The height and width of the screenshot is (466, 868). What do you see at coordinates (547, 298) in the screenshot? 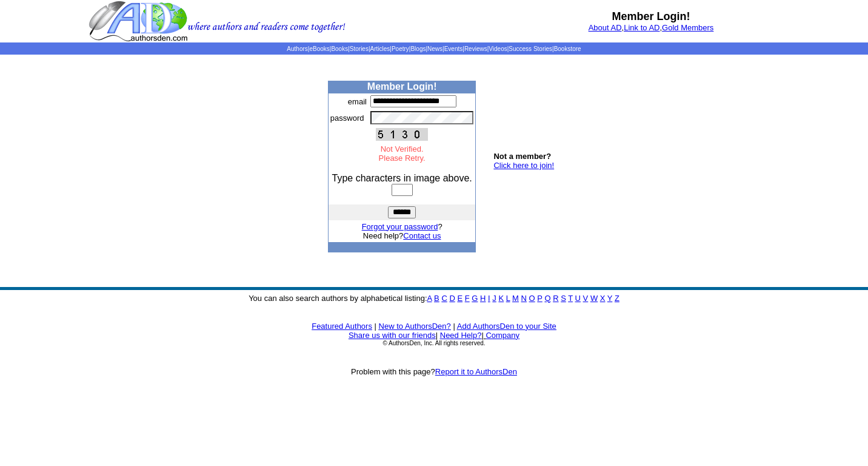
I see `a: Q` at bounding box center [547, 298].